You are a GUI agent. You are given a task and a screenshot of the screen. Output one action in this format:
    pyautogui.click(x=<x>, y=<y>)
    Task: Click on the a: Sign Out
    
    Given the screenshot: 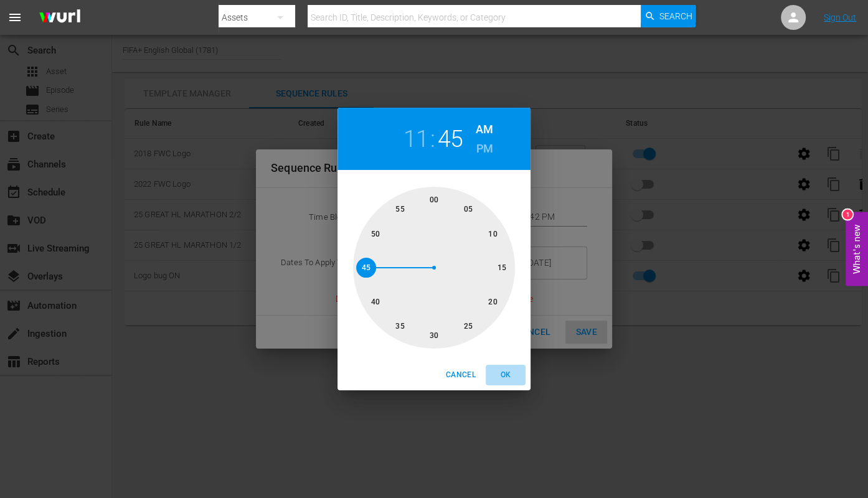 What is the action you would take?
    pyautogui.click(x=840, y=17)
    